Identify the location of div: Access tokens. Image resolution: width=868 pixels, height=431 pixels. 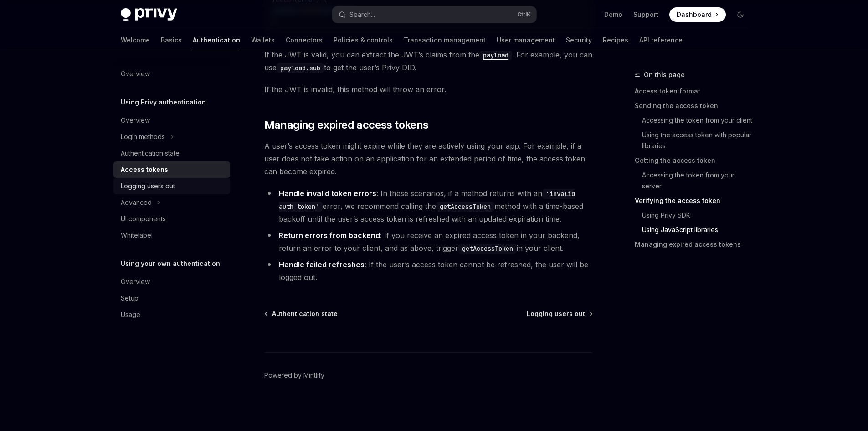
(145, 169).